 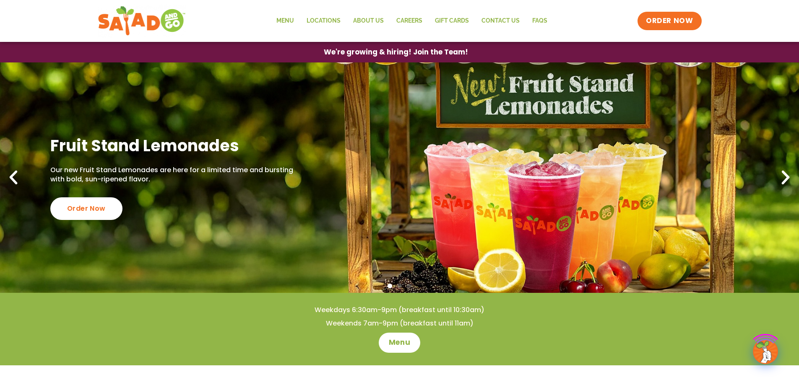 What do you see at coordinates (13, 178) in the screenshot?
I see `div: Previous slide` at bounding box center [13, 178].